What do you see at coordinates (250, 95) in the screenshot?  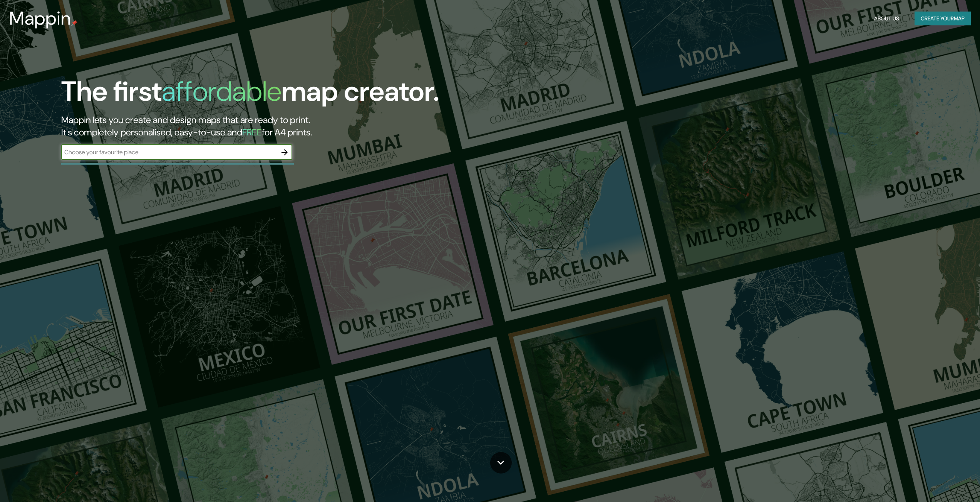 I see `h1: The first map creator.` at bounding box center [250, 95].